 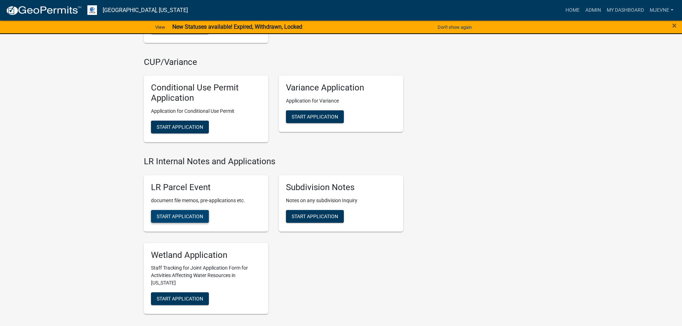 I want to click on strong: New Statuses available! Expired, Withdrawn, Locked, so click(x=237, y=27).